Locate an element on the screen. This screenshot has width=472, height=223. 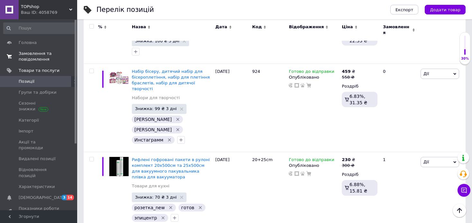
span: Характеристики is located at coordinates (37, 187).